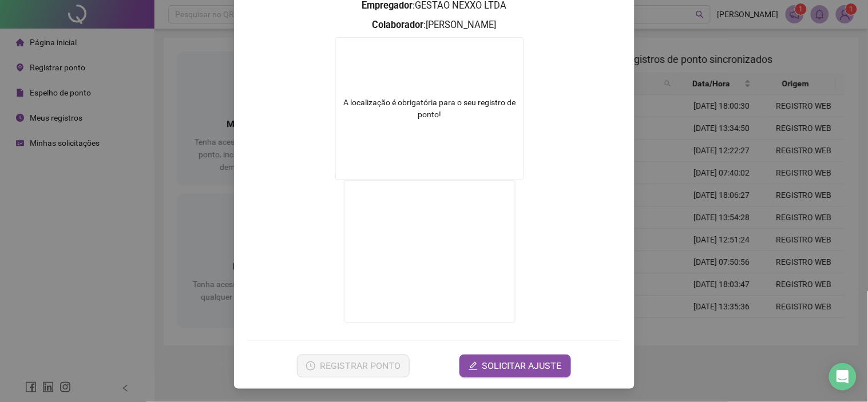 This screenshot has height=402, width=868. What do you see at coordinates (522, 366) in the screenshot?
I see `span: SOLICITAR AJUSTE` at bounding box center [522, 366].